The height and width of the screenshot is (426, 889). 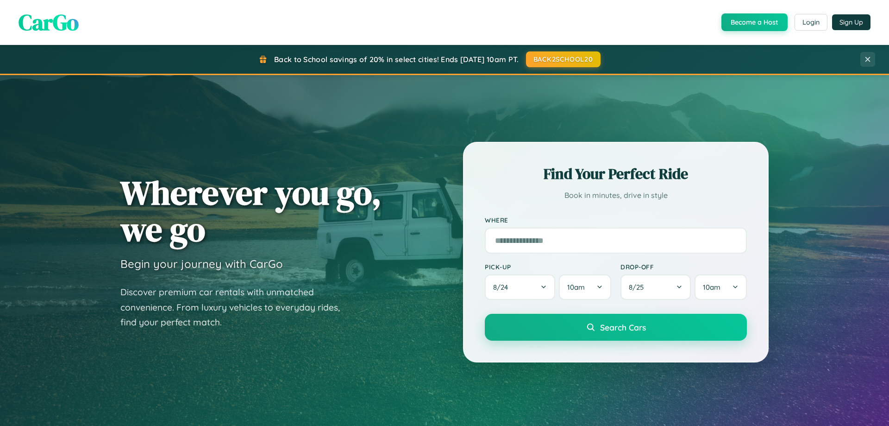 I want to click on button: Sign Up, so click(x=851, y=22).